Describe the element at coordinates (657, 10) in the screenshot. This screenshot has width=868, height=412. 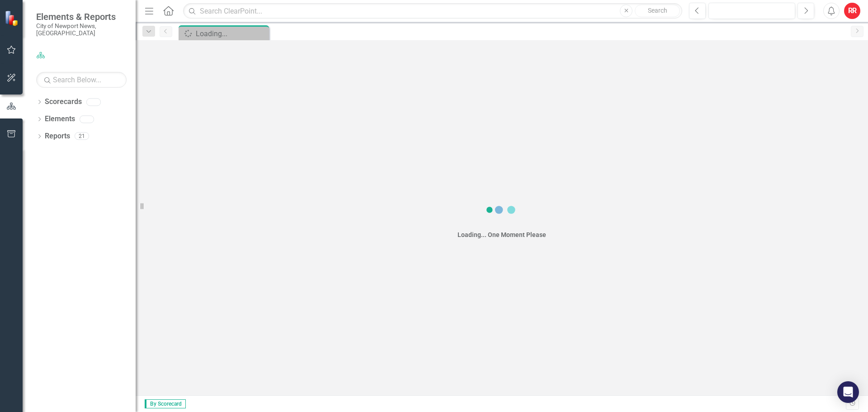
I see `span: Search` at that location.